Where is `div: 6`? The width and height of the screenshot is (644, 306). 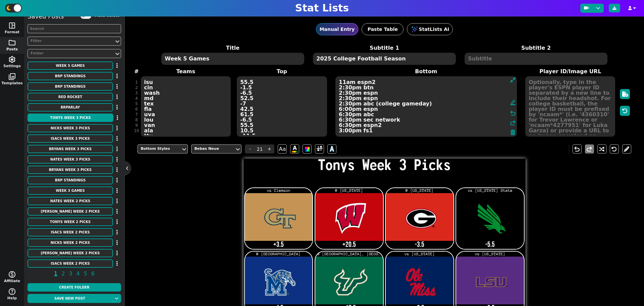 div: 6 is located at coordinates (136, 109).